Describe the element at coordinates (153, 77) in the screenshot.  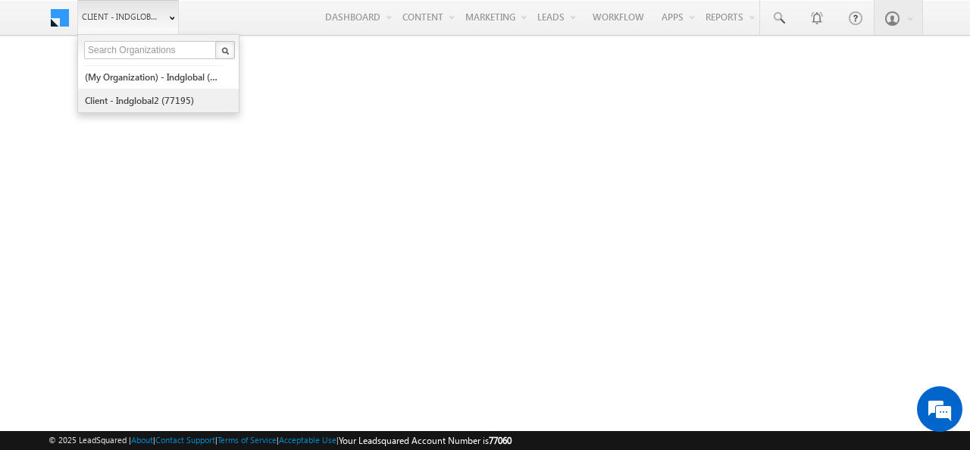
I see `a: (My Organization) - indglobal (48060)` at that location.